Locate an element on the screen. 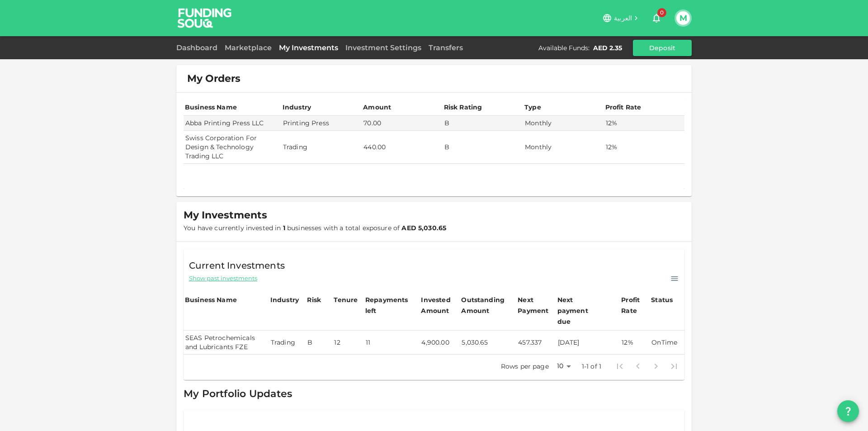 Image resolution: width=868 pixels, height=431 pixels. td: 12 is located at coordinates (348, 343).